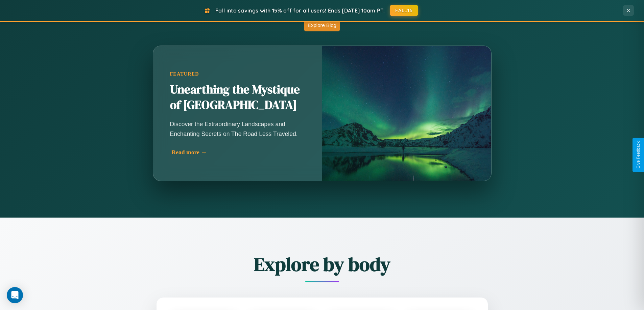 The height and width of the screenshot is (310, 644). Describe the element at coordinates (322, 25) in the screenshot. I see `button: Explore Blog` at that location.